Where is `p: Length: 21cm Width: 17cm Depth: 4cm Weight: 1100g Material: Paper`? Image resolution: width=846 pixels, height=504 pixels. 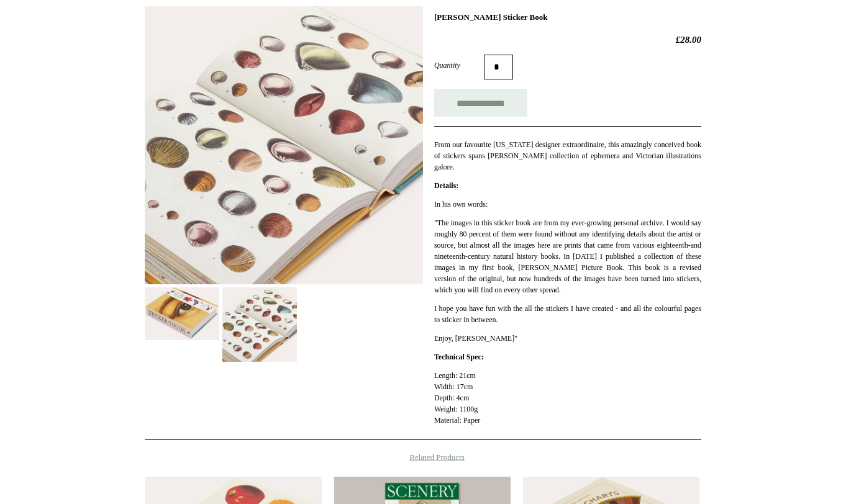 p: Length: 21cm Width: 17cm Depth: 4cm Weight: 1100g Material: Paper is located at coordinates (568, 398).